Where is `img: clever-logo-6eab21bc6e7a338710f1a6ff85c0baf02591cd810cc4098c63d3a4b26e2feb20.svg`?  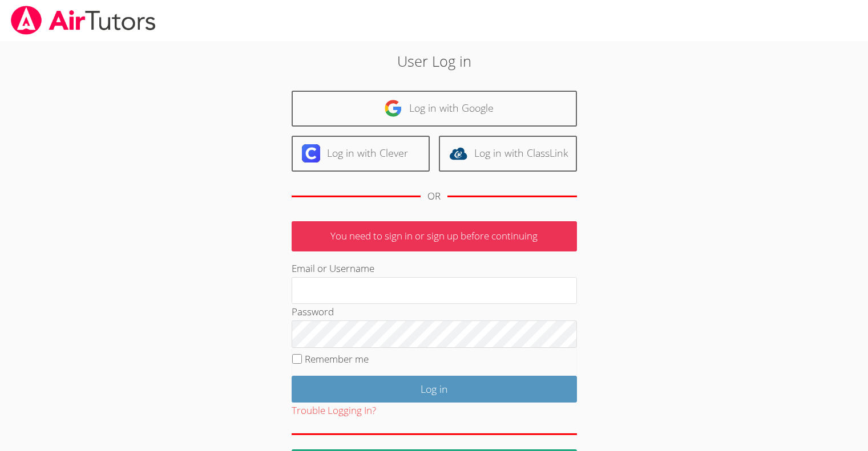
img: clever-logo-6eab21bc6e7a338710f1a6ff85c0baf02591cd810cc4098c63d3a4b26e2feb20.svg is located at coordinates (311, 153).